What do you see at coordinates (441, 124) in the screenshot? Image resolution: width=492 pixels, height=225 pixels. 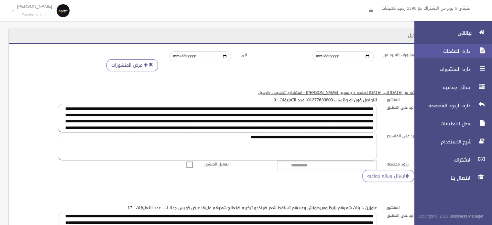 I see `span: سجل التعليقات` at bounding box center [441, 124].